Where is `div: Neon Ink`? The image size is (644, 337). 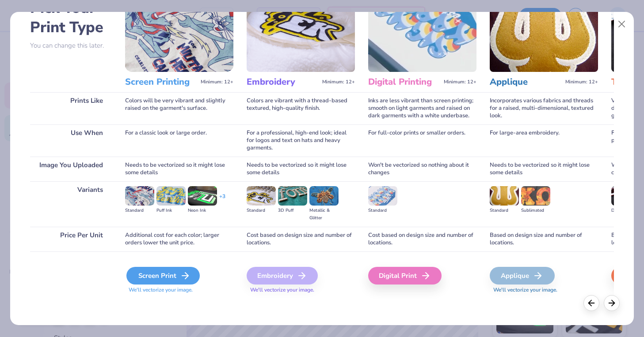 div: Neon Ink is located at coordinates (202, 211).